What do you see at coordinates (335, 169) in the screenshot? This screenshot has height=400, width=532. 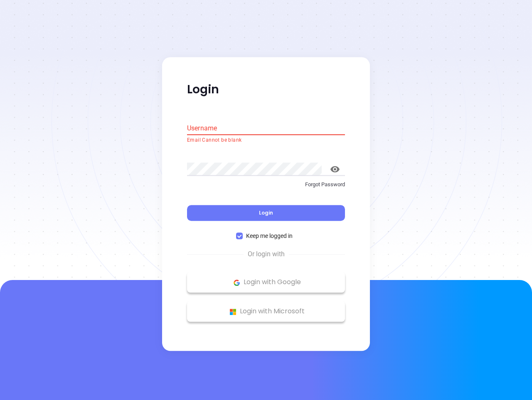 I see `button: toggle password visibility` at bounding box center [335, 169].